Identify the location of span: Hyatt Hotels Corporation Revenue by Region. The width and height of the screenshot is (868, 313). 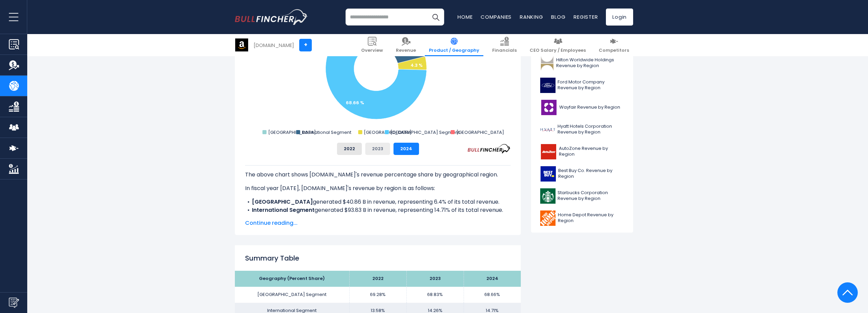
(591, 129).